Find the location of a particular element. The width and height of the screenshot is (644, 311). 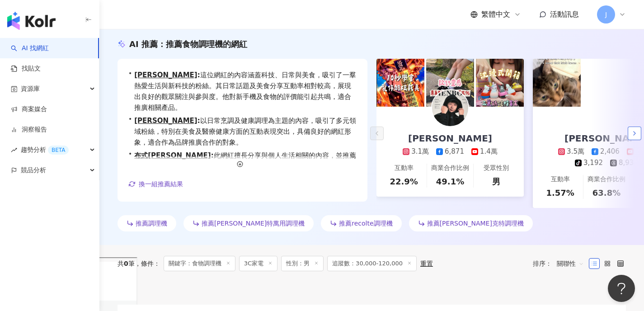

div: 共 筆 is located at coordinates (126, 264).